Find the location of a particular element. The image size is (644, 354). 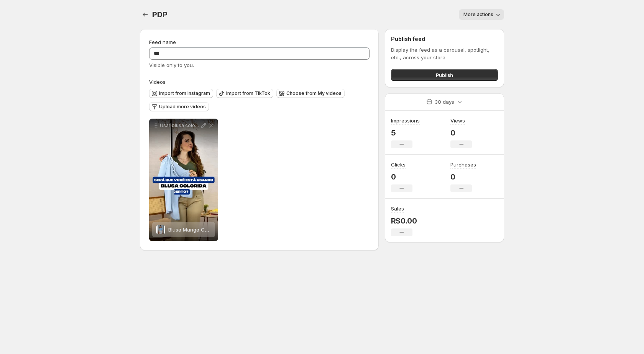

span: PDP is located at coordinates (159, 14).